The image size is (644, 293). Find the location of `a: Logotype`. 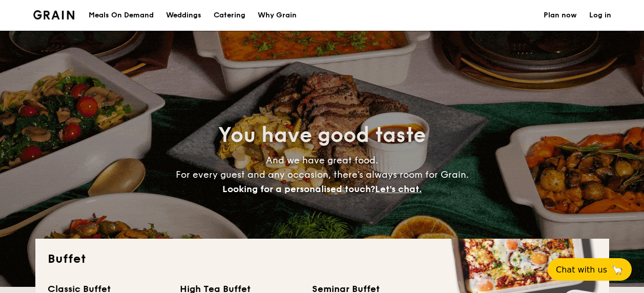

a: Logotype is located at coordinates (54, 15).